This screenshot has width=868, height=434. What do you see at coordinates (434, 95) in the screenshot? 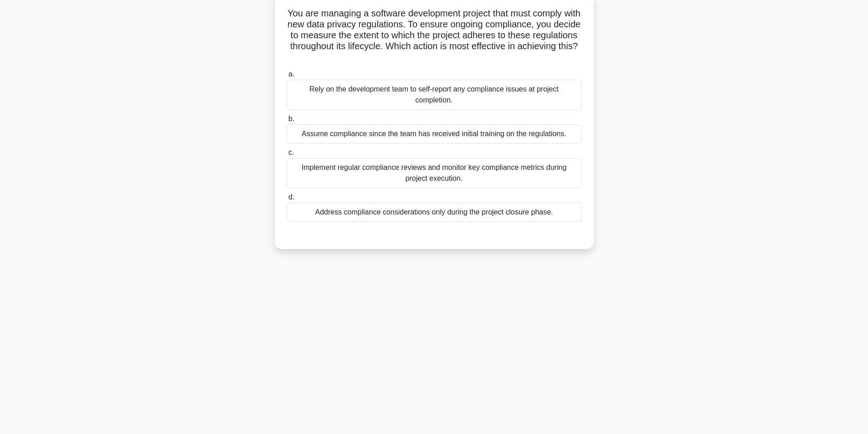
I see `div: Rely on the development team to self-report any compliance issues at project completion.` at bounding box center [434, 95].